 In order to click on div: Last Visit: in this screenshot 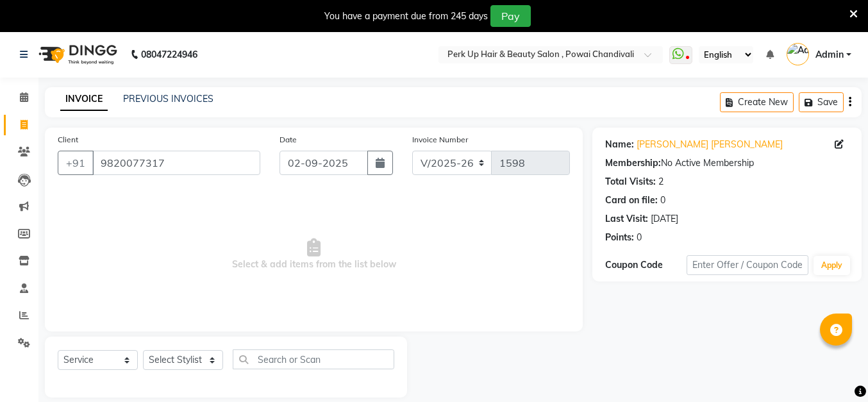, I will do `click(627, 219)`.